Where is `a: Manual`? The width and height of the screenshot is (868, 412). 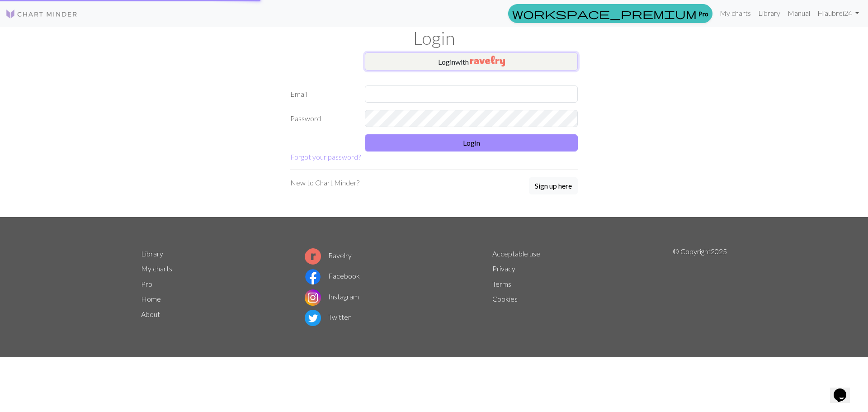 a: Manual is located at coordinates (799, 13).